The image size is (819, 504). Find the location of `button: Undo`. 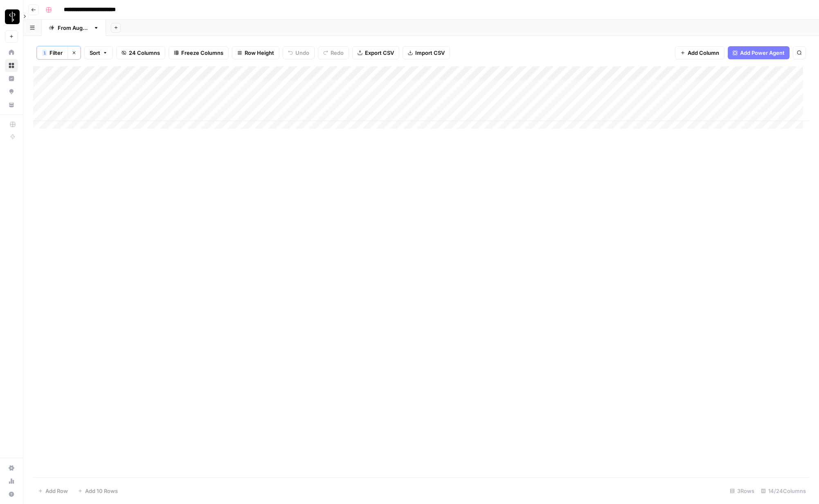

button: Undo is located at coordinates (299, 53).